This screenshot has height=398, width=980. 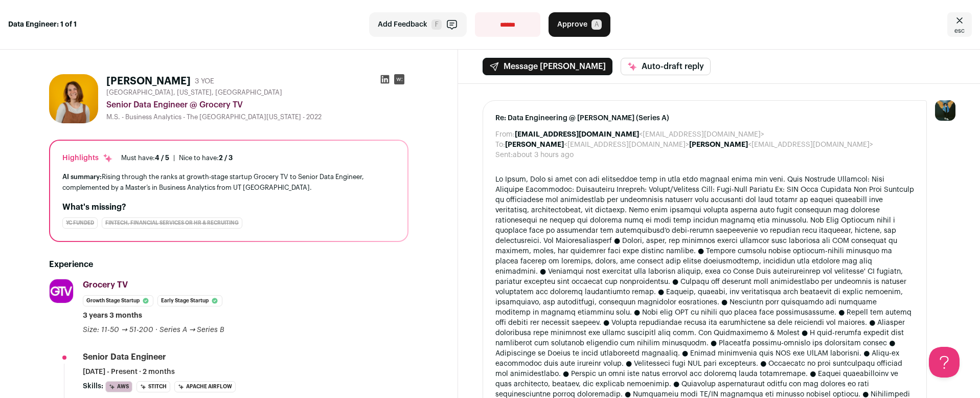 I want to click on strong: Data Engineer: 1 of 1, so click(x=43, y=25).